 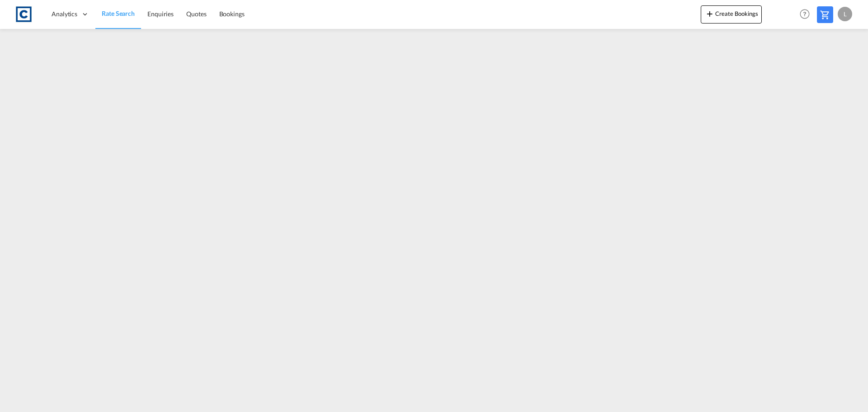 I want to click on div: L, so click(x=845, y=14).